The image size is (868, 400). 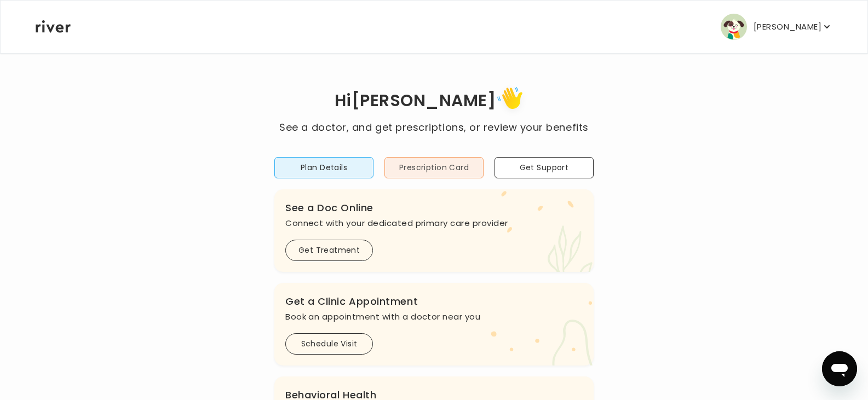 I want to click on button: Prescription Card, so click(x=434, y=167).